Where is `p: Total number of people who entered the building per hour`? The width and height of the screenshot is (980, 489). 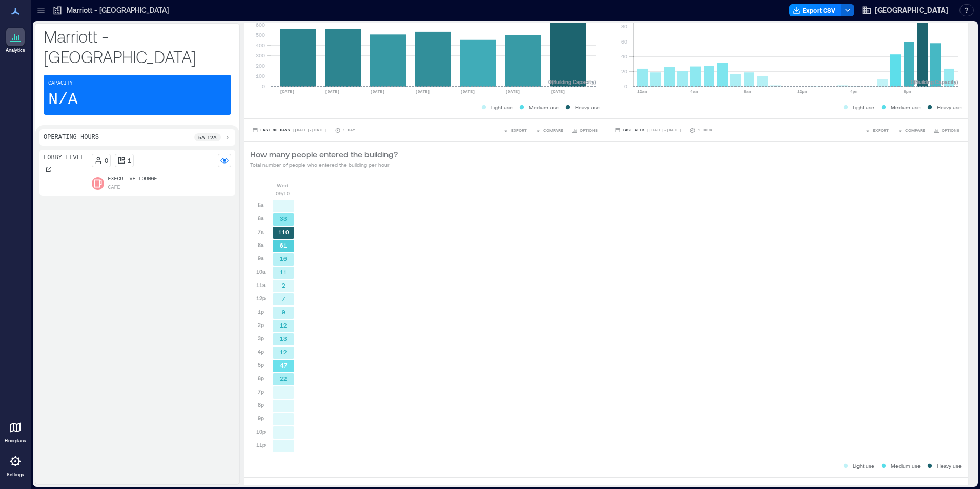 p: Total number of people who entered the building per hour is located at coordinates (324, 164).